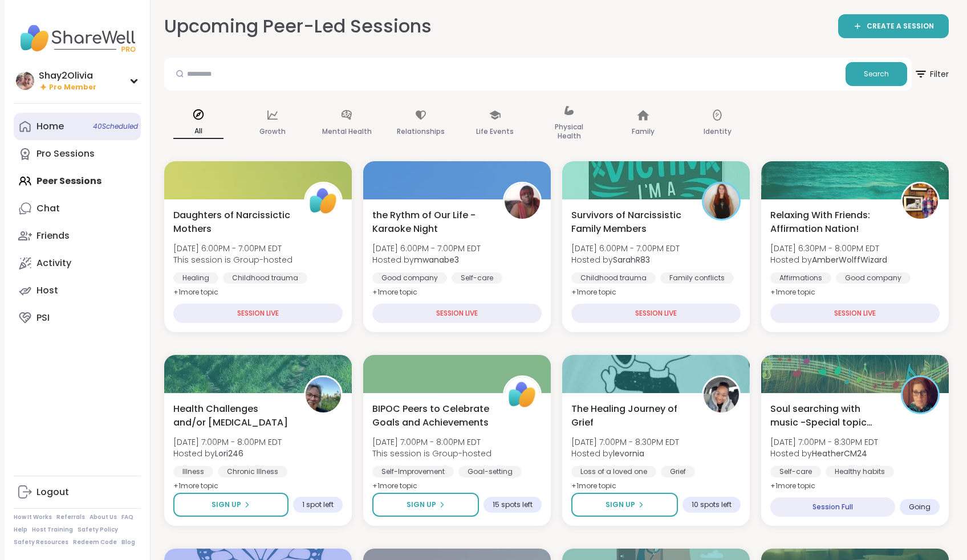 The width and height of the screenshot is (967, 560). What do you see at coordinates (839, 453) in the screenshot?
I see `b: HeatherCM24` at bounding box center [839, 453].